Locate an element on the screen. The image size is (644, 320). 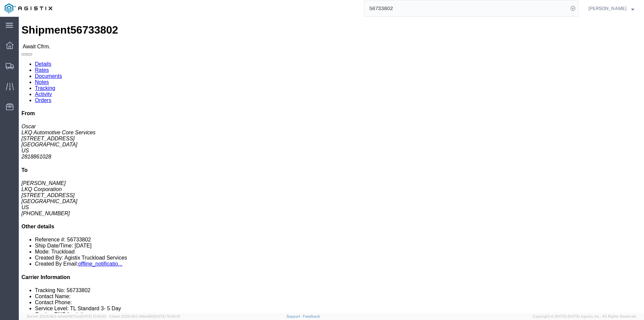
a: Feedback is located at coordinates (311, 316).